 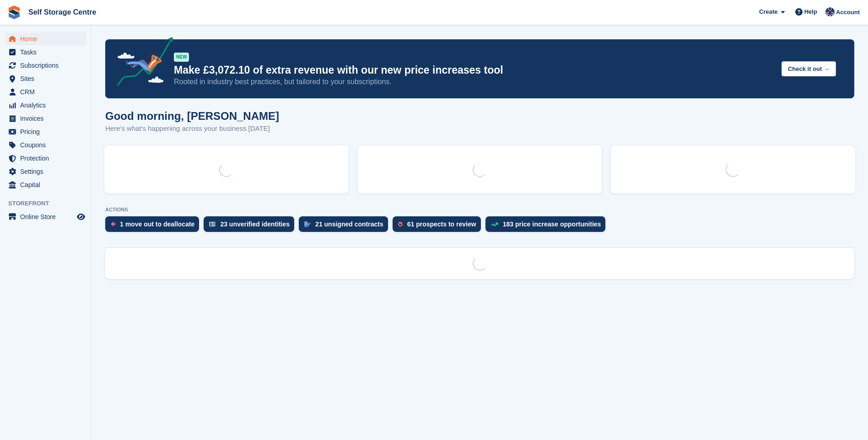 What do you see at coordinates (307, 224) in the screenshot?
I see `img: contract_signature_icon-13c848040528278c33f63329250d36e43548de30e8caae1d1a13099fd9432cc5.svg` at bounding box center [307, 224].